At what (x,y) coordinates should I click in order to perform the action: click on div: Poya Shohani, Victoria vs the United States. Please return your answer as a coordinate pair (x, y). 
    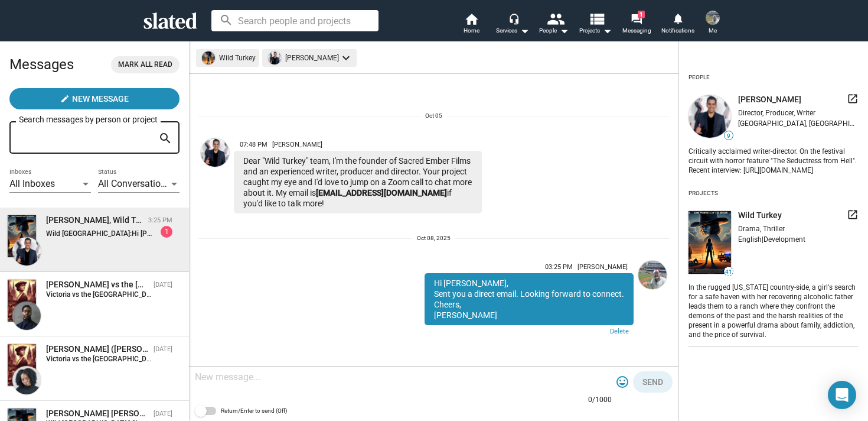
    Looking at the image, I should click on (98, 284).